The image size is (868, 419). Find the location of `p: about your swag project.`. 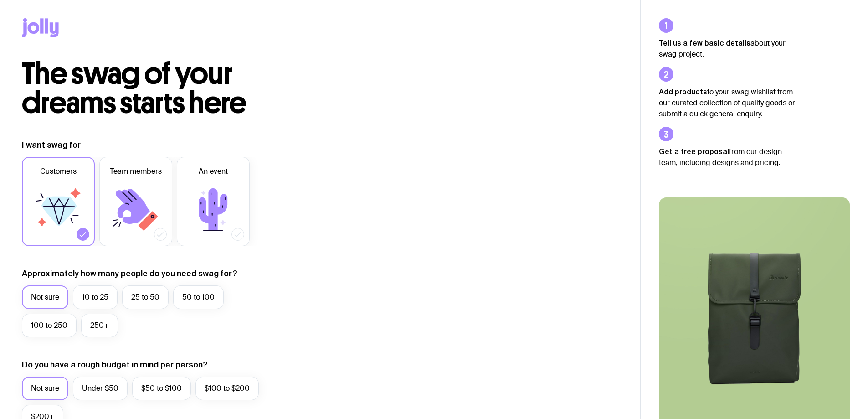

p: about your swag project. is located at coordinates (728, 48).